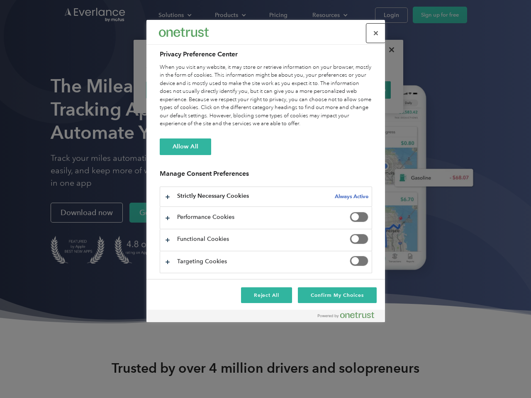  Describe the element at coordinates (337, 295) in the screenshot. I see `button: Confirm My Choices` at that location.